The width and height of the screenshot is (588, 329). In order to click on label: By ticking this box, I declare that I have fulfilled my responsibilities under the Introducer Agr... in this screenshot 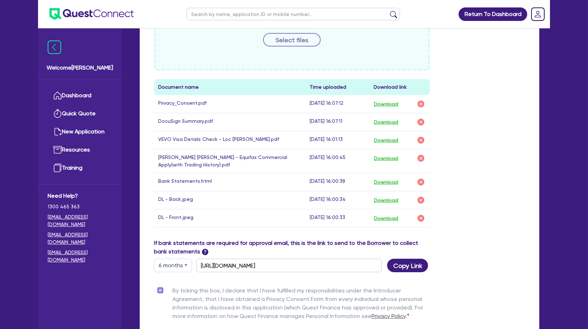, I will do `click(301, 305)`.